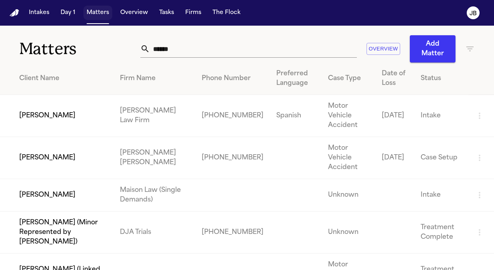  Describe the element at coordinates (154, 195) in the screenshot. I see `td: Maison Law (Single Demands)` at that location.